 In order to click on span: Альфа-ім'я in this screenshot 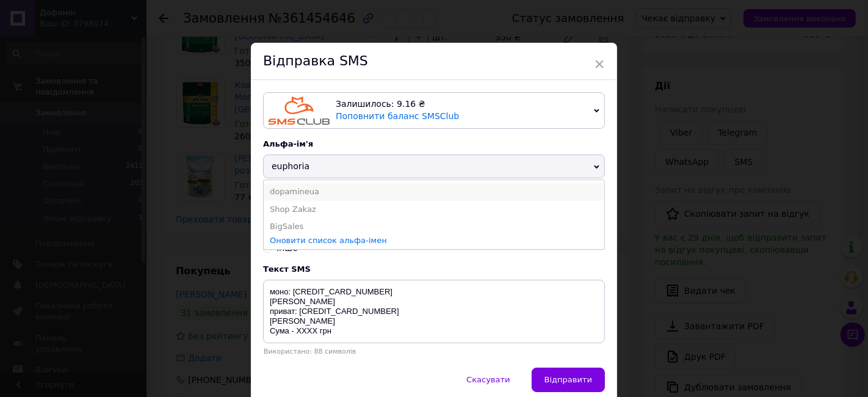, I will do `click(288, 144)`.